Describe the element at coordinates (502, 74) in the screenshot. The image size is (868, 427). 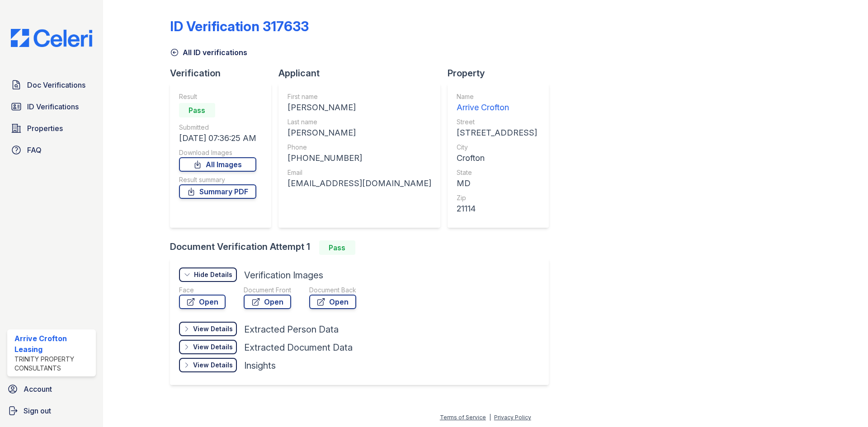
I see `div: Property` at that location.